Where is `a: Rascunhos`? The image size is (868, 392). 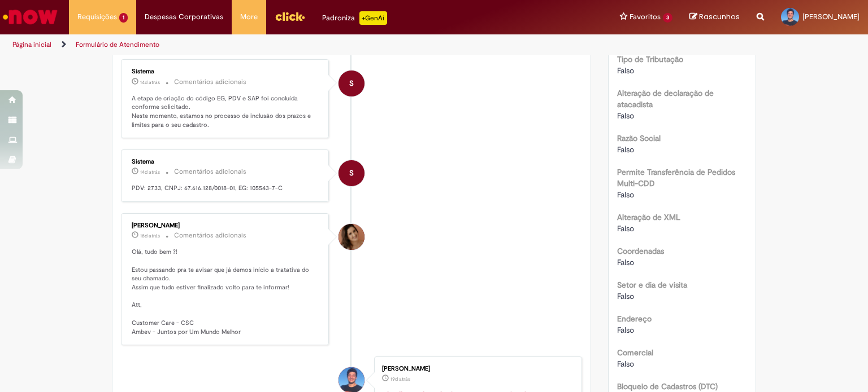
a: Rascunhos is located at coordinates (714, 17).